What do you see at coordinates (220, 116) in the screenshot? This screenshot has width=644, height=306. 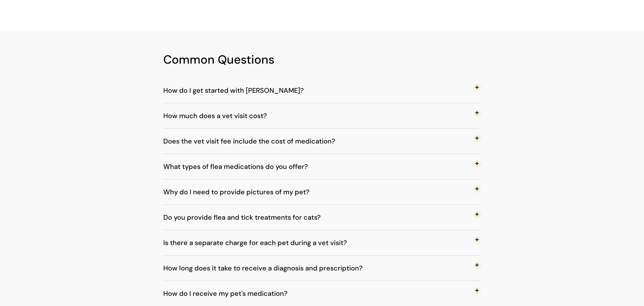 I see `span: How much does a vet visit cost?` at bounding box center [220, 116].